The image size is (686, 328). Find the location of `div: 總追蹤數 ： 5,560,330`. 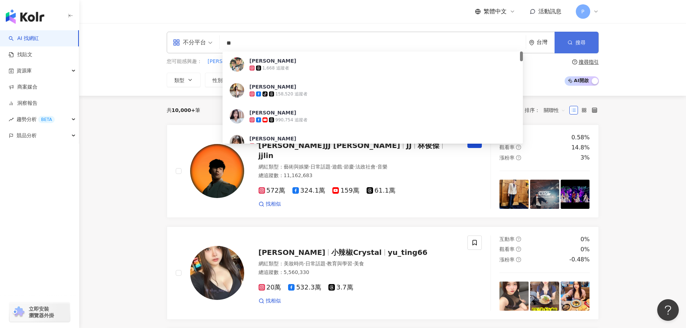

div: 總追蹤數 ： 5,560,330 is located at coordinates (359, 273).